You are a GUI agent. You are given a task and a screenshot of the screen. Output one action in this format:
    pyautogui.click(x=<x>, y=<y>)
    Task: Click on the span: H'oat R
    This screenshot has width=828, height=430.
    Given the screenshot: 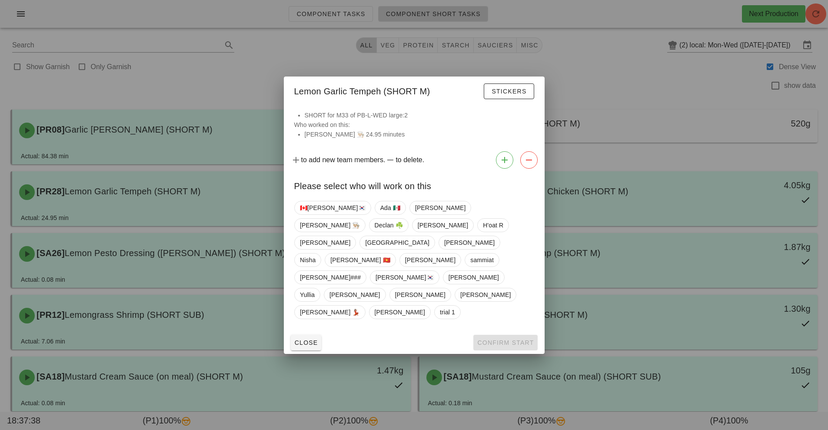 What is the action you would take?
    pyautogui.click(x=493, y=225)
    